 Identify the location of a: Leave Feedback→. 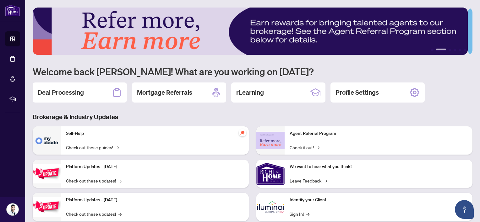
(308, 181).